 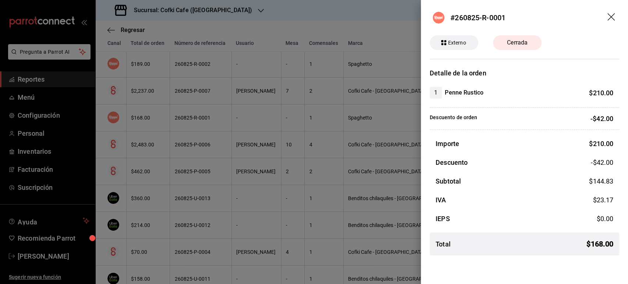 What do you see at coordinates (605, 218) in the screenshot?
I see `span: $ 0.00` at bounding box center [605, 218].